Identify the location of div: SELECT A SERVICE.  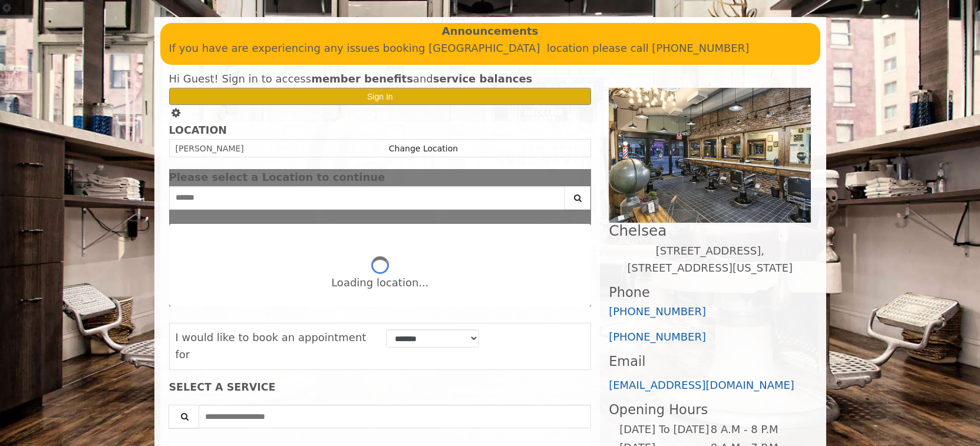
(380, 387).